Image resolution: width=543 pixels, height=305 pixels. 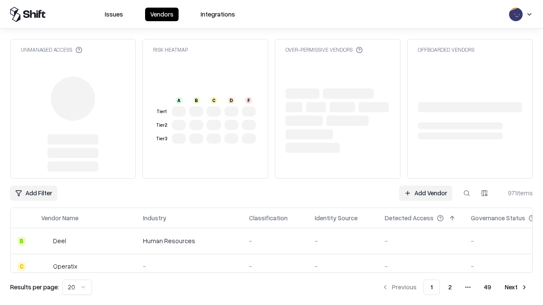 What do you see at coordinates (217, 14) in the screenshot?
I see `button: Integrations` at bounding box center [217, 14].